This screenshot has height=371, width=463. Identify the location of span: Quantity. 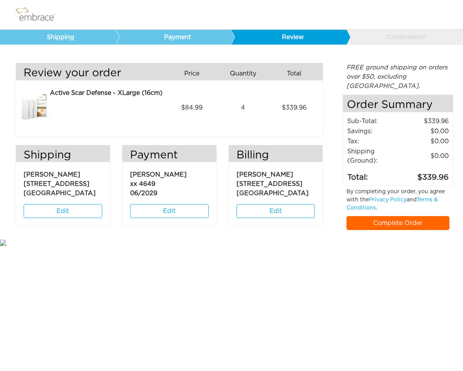
(243, 74).